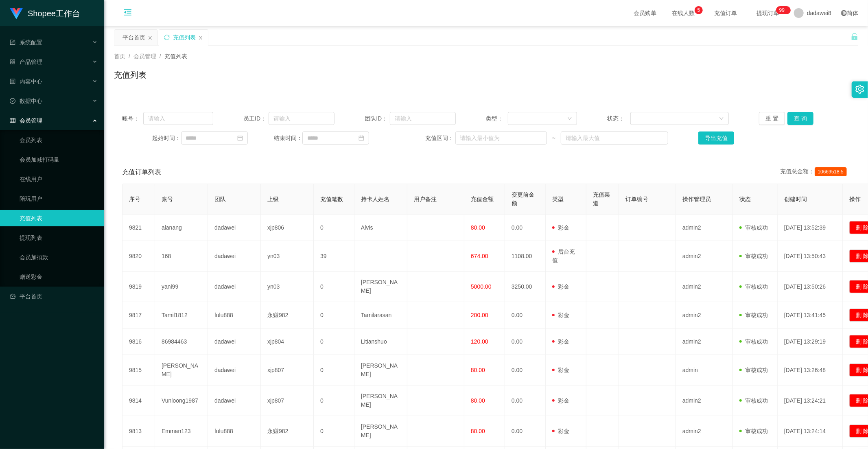  What do you see at coordinates (26, 81) in the screenshot?
I see `span: 内容中心` at bounding box center [26, 81].